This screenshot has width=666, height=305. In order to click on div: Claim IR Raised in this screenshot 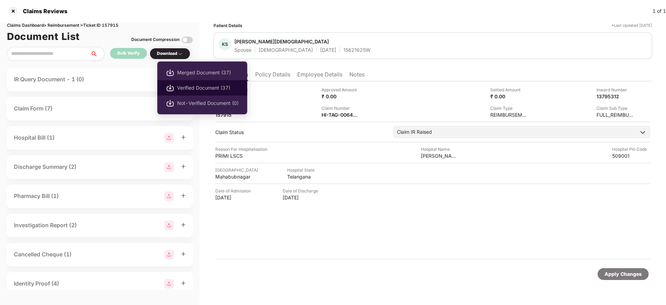, I will do `click(414, 132)`.